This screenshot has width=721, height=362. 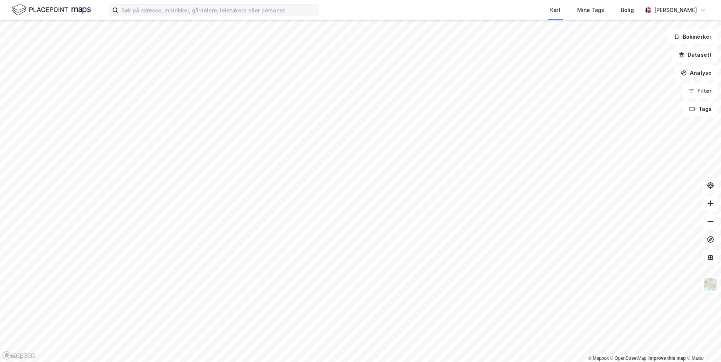 What do you see at coordinates (692, 37) in the screenshot?
I see `button: Bokmerker` at bounding box center [692, 37].